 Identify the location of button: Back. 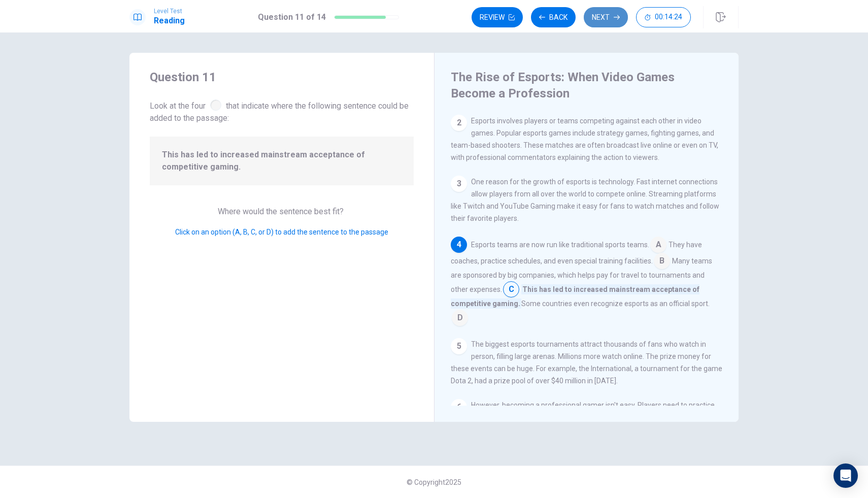
(553, 17).